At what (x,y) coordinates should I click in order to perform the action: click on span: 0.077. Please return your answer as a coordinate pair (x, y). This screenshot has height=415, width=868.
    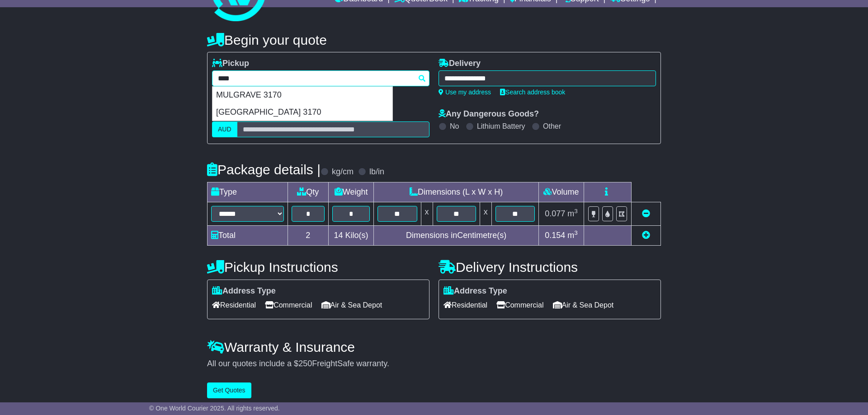
    Looking at the image, I should click on (555, 214).